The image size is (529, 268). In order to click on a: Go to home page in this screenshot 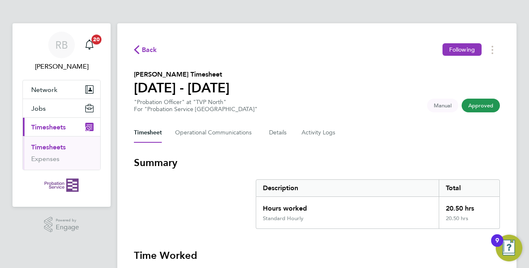, I will do `click(62, 185)`.